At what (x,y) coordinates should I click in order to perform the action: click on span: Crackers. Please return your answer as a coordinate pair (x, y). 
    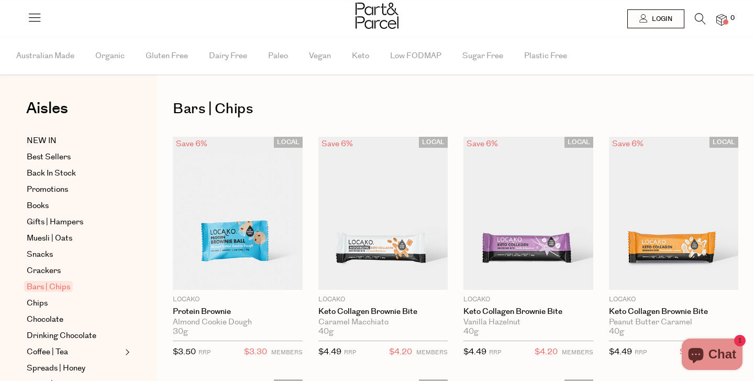
    Looking at the image, I should click on (43, 271).